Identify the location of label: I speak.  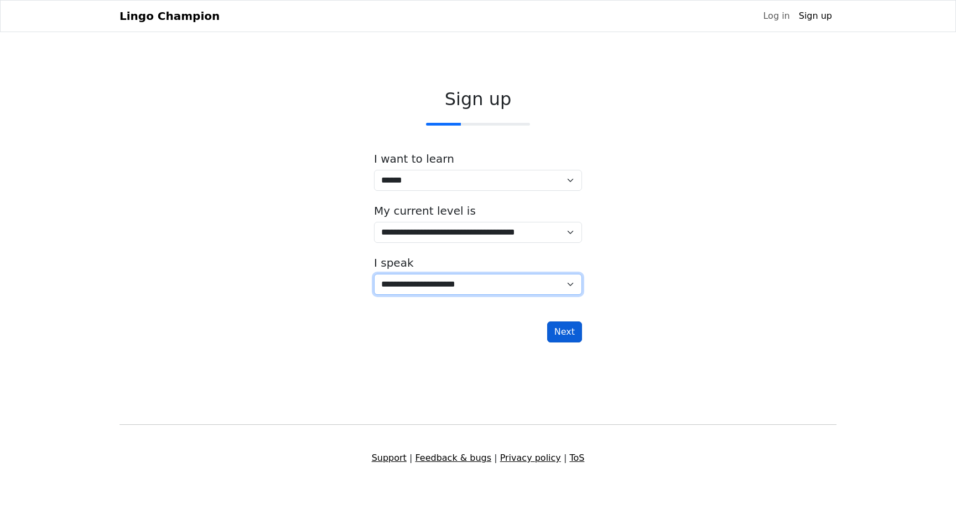
(394, 263).